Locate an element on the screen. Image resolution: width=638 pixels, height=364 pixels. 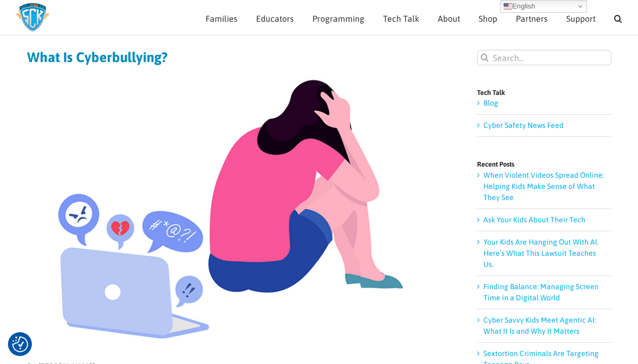
a: Finding Balance: Managing Screen Time in a Digital World is located at coordinates (541, 292).